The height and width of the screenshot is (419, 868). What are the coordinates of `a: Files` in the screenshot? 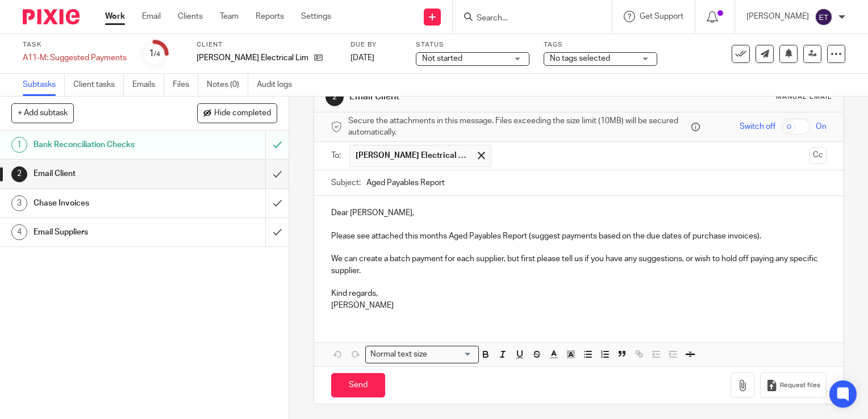 It's located at (185, 85).